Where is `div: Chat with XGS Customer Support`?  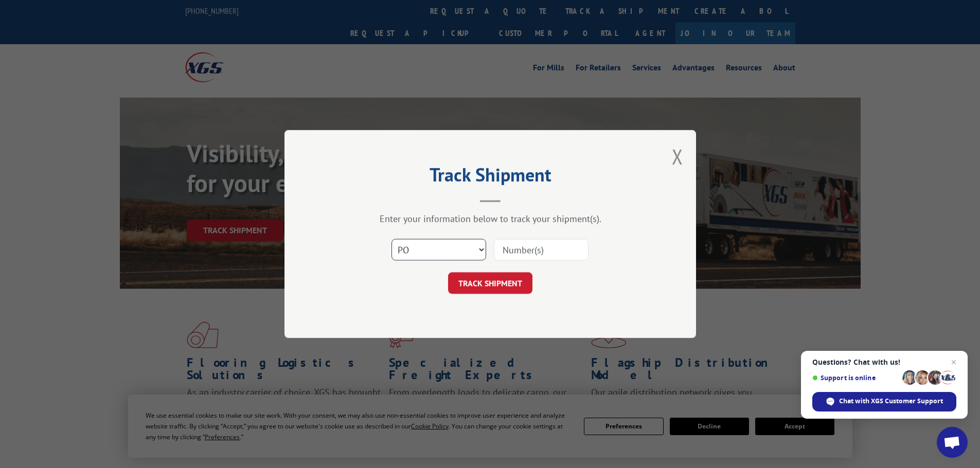 div: Chat with XGS Customer Support is located at coordinates (884, 402).